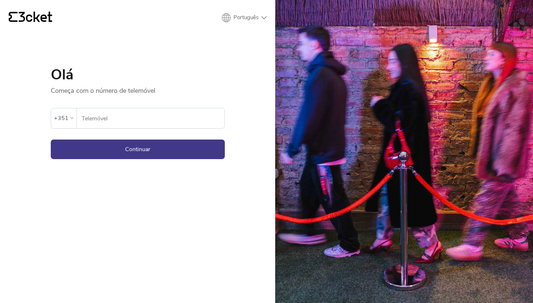 Image resolution: width=533 pixels, height=303 pixels. What do you see at coordinates (138, 75) in the screenshot?
I see `h1: Olá` at bounding box center [138, 75].